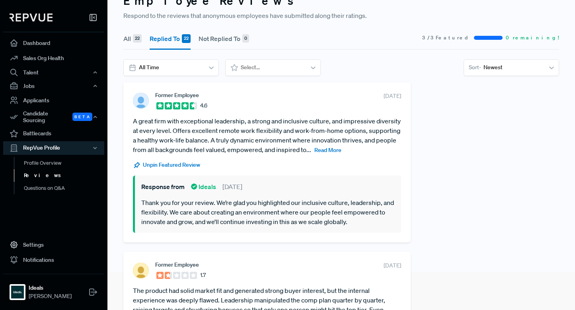  Describe the element at coordinates (133, 39) in the screenshot. I see `button: All 22` at that location.